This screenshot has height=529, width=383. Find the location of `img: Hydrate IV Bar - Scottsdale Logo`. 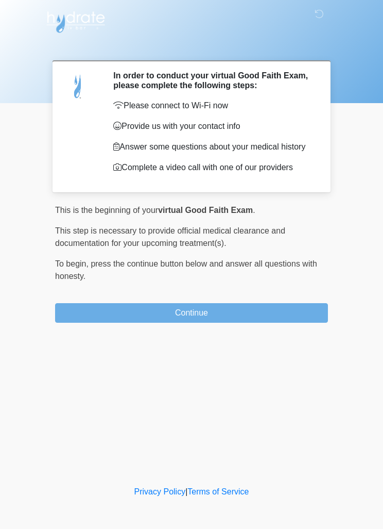

img: Hydrate IV Bar - Scottsdale Logo is located at coordinates (76, 21).